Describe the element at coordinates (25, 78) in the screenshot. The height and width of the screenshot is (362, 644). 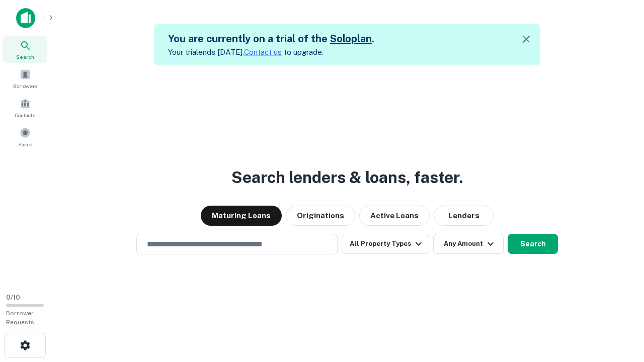
I see `a: Borrowers` at that location.